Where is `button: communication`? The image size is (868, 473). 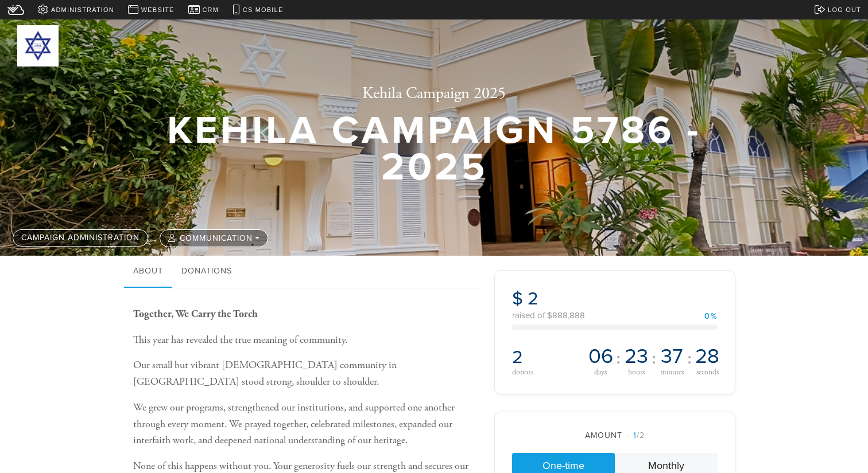 button: communication is located at coordinates (214, 238).